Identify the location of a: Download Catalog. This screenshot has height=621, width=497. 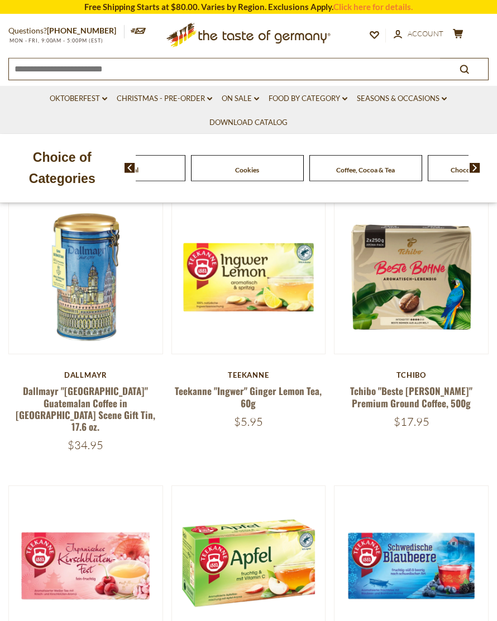
(248, 123).